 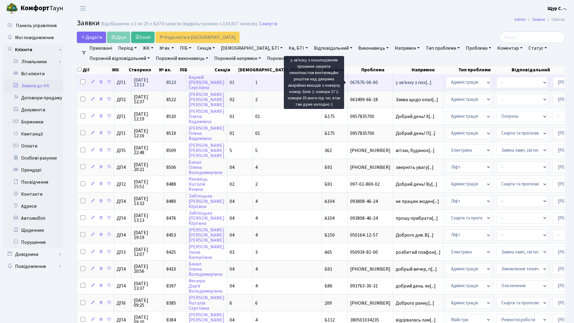 What do you see at coordinates (123, 304) in the screenshot?
I see `span: ДП6` at bounding box center [123, 304].